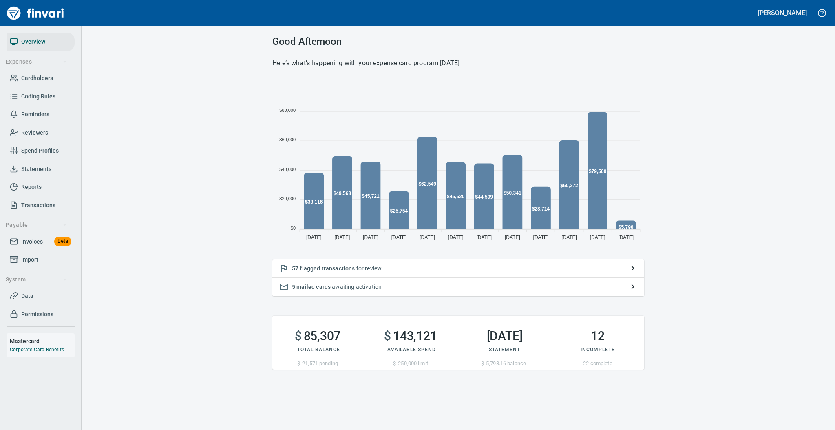 The height and width of the screenshot is (430, 835). What do you see at coordinates (38, 205) in the screenshot?
I see `span: Transactions` at bounding box center [38, 205].